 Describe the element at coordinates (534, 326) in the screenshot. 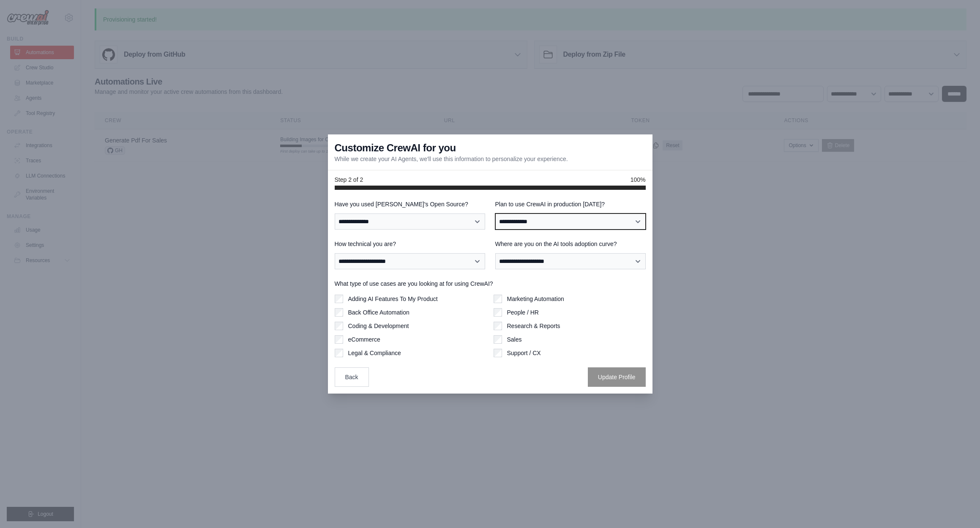

I see `label: Research & Reports` at that location.